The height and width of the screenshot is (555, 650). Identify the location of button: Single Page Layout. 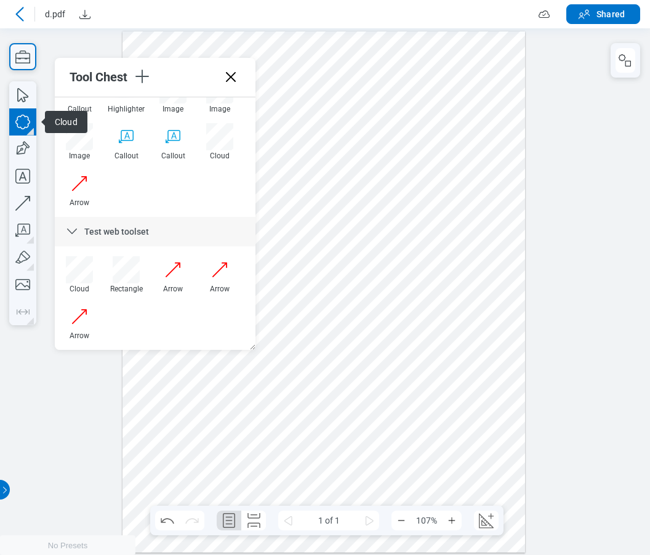
(229, 520).